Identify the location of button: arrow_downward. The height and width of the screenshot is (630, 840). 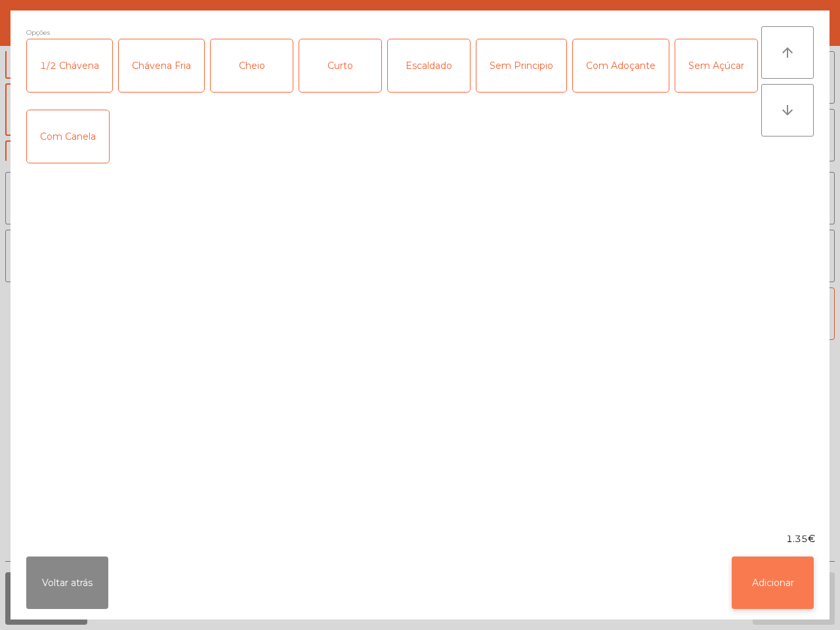
(788, 110).